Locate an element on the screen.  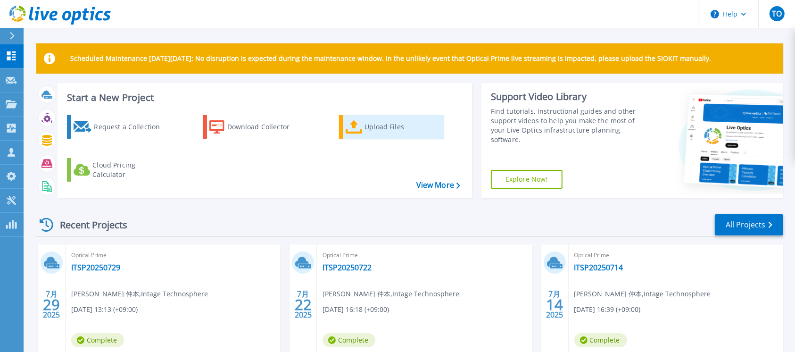
a: All Projects is located at coordinates (749, 225).